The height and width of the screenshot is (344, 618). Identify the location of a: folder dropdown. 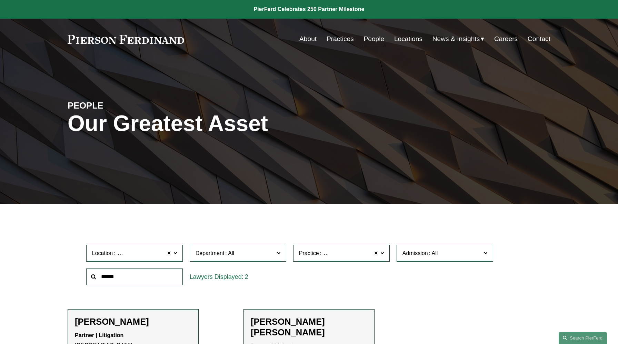
(458, 39).